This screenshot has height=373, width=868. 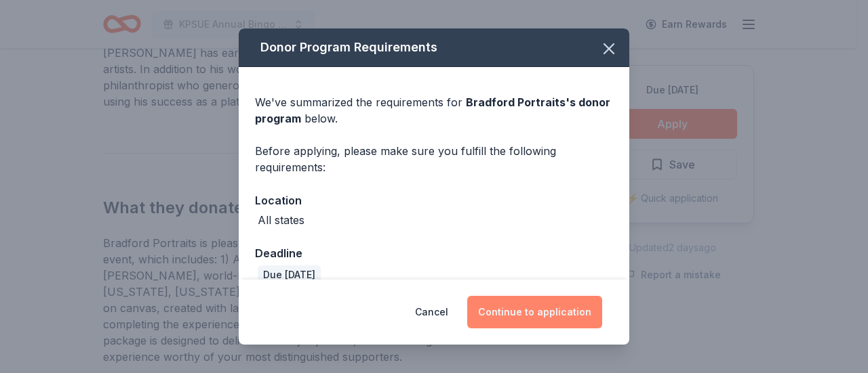 I want to click on div: Donor Program Requirements, so click(x=434, y=47).